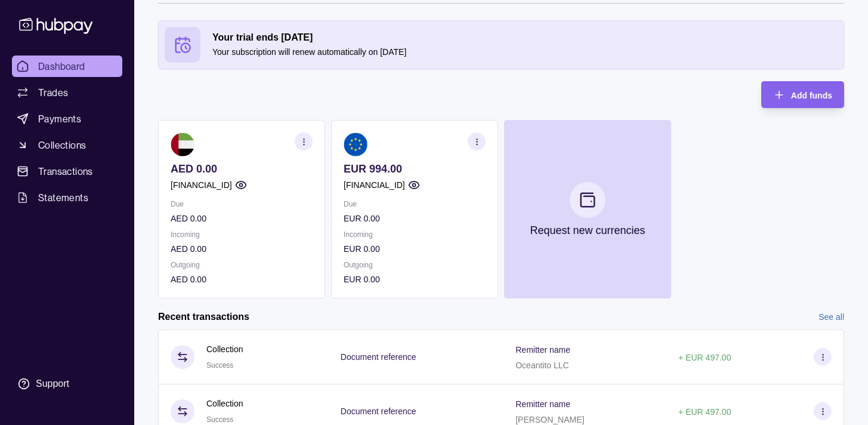  Describe the element at coordinates (831, 317) in the screenshot. I see `a: See all` at that location.